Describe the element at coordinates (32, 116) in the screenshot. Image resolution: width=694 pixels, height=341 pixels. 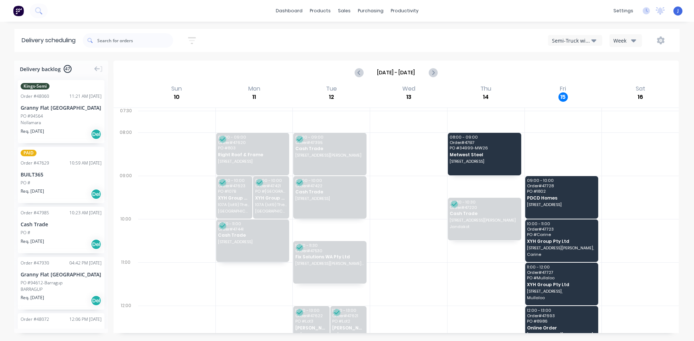
I see `div: PO #94564` at that location.